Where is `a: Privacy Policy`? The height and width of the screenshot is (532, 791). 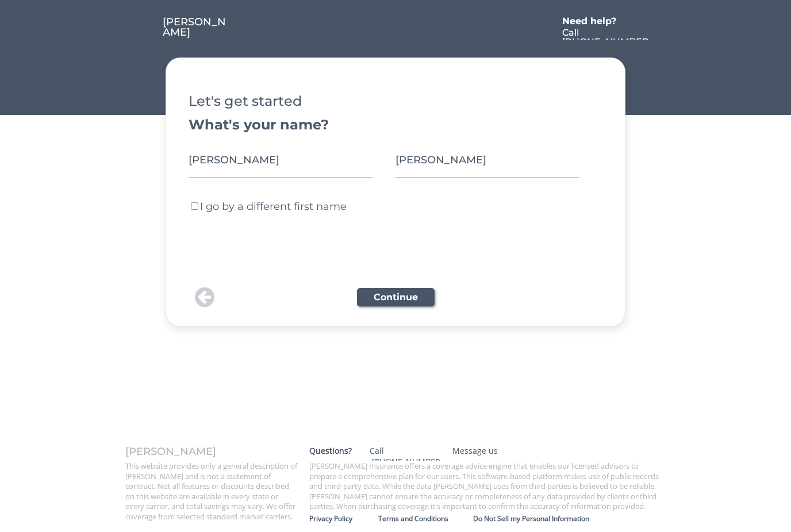 a: Privacy Policy is located at coordinates (344, 519).